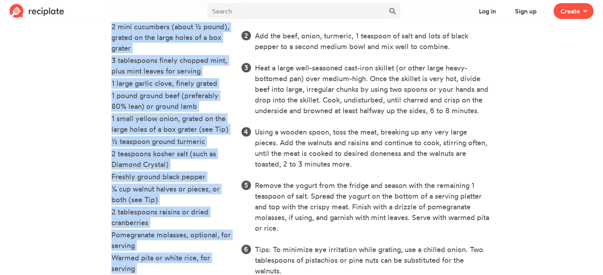  Describe the element at coordinates (172, 195) in the screenshot. I see `li: ¼ cup walnut halves or pieces, or both (see Tip)` at that location.